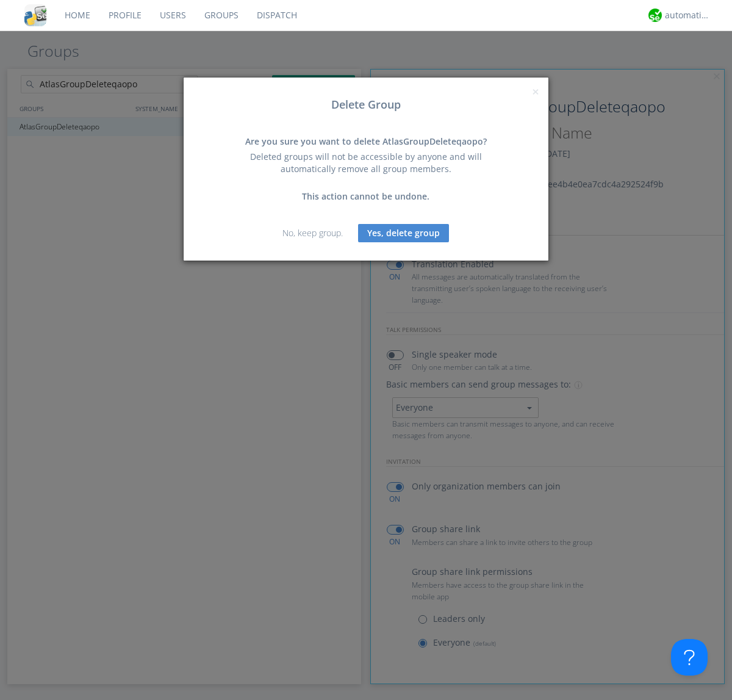 Image resolution: width=732 pixels, height=700 pixels. What do you see at coordinates (403, 233) in the screenshot?
I see `button: Yes, delete group` at bounding box center [403, 233].